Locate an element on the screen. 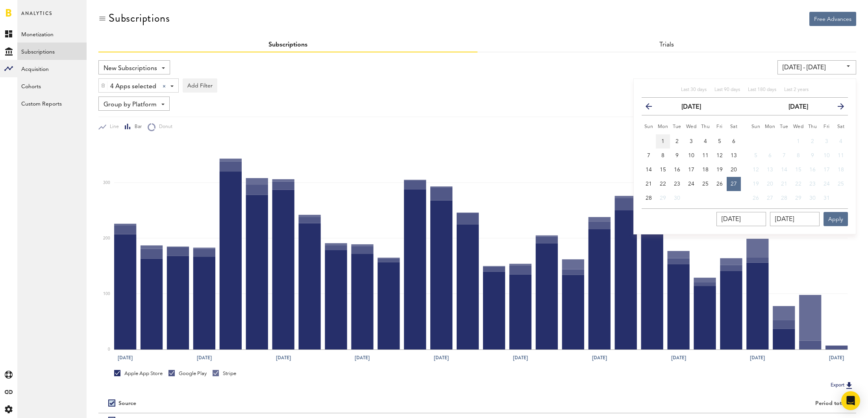 The height and width of the screenshot is (418, 868). span: 20 is located at coordinates (770, 184).